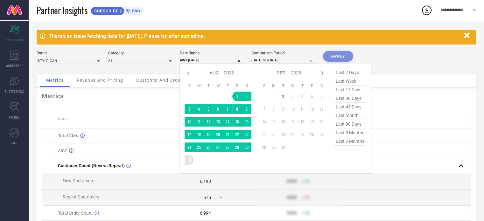  I want to click on div: Metrics, so click(256, 96).